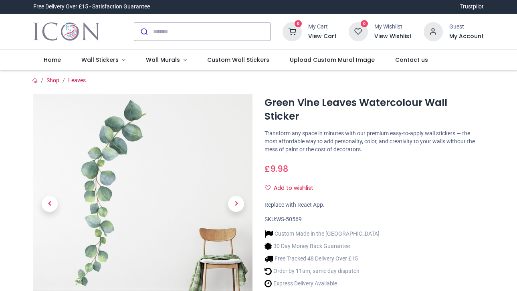 Image resolution: width=517 pixels, height=291 pixels. Describe the element at coordinates (236, 204) in the screenshot. I see `a: Next` at that location.